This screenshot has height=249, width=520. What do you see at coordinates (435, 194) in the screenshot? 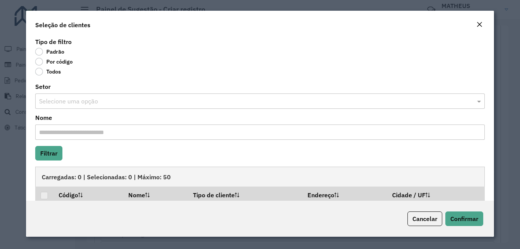
I see `th: Cidade / UF` at bounding box center [435, 194].